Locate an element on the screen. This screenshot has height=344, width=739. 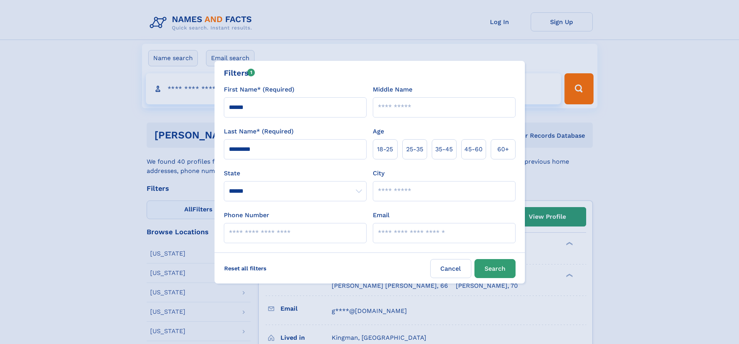
label: Email is located at coordinates (381, 215).